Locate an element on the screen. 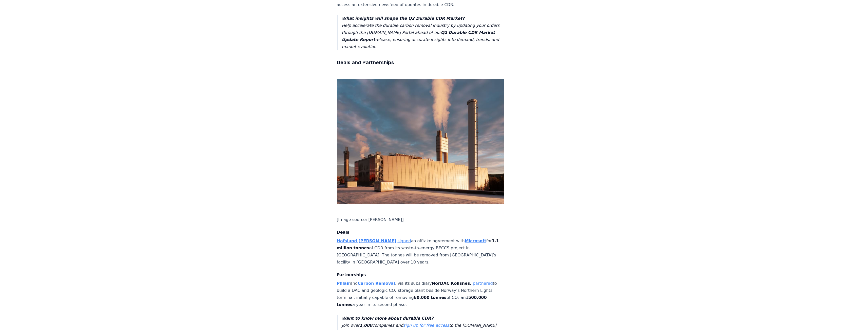 This screenshot has height=330, width=868. img: blog post image is located at coordinates (421, 142).